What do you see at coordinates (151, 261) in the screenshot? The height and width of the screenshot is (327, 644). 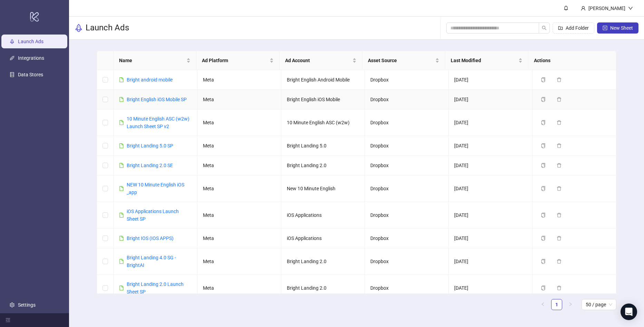 I see `a: Bright Landing 4.0 SG - BrightAI` at bounding box center [151, 261].